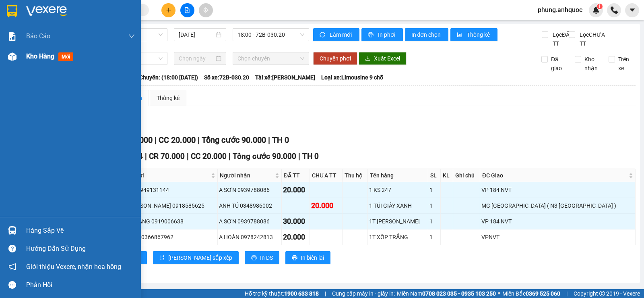  Describe the element at coordinates (162, 258) in the screenshot. I see `span: sort-ascending` at that location.